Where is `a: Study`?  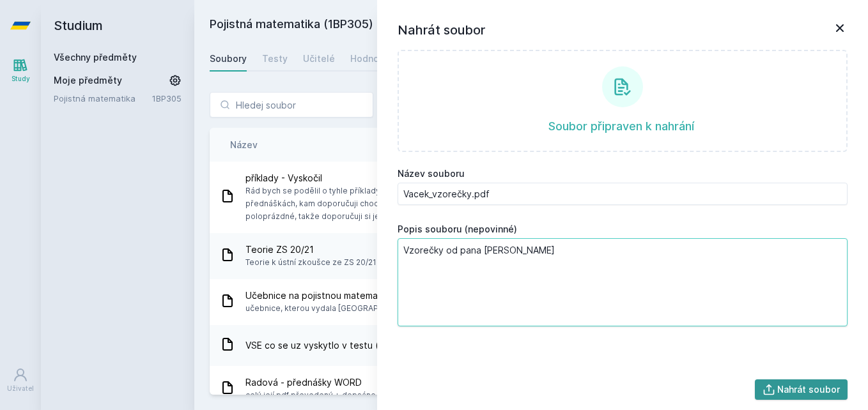
a: Study is located at coordinates (21, 70).